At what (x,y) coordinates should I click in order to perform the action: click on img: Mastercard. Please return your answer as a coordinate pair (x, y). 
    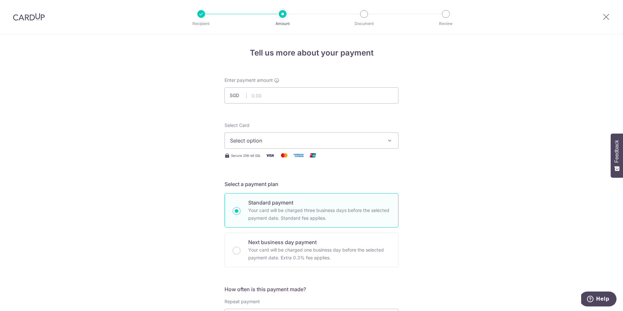
    Looking at the image, I should click on (284, 155).